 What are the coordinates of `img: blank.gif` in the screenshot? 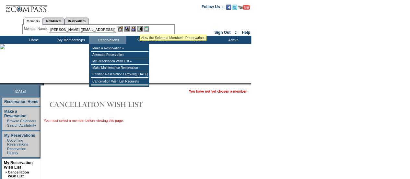 It's located at (44, 84).